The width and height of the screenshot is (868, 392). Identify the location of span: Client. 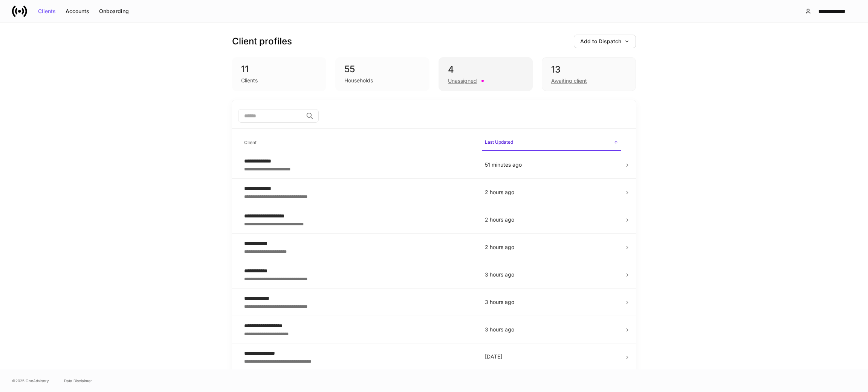
(358, 143).